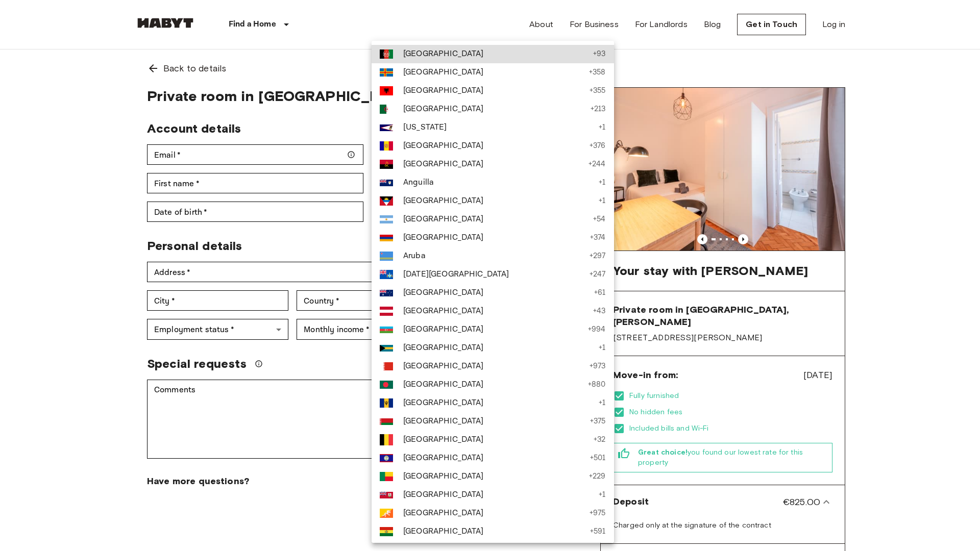  I want to click on p: + 591, so click(598, 531).